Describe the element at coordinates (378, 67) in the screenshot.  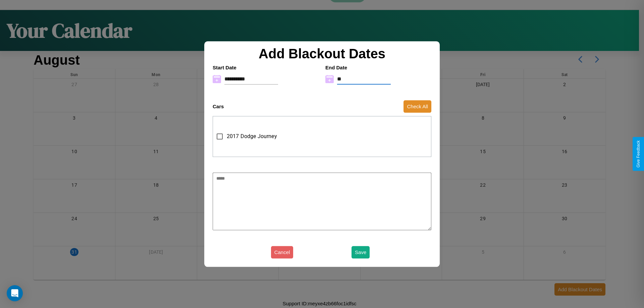
I see `h4: End Date` at that location.